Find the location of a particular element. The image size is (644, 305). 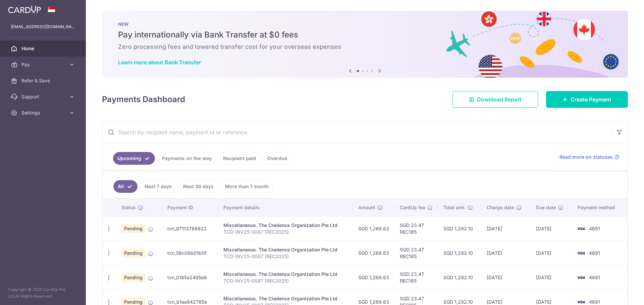

a: More than 1 month is located at coordinates (247, 186).